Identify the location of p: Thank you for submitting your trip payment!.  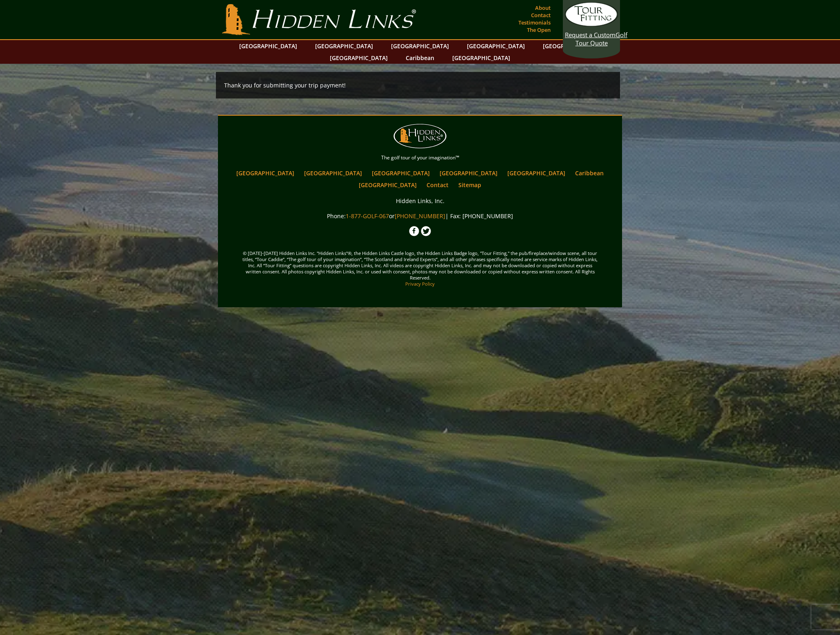
(418, 85).